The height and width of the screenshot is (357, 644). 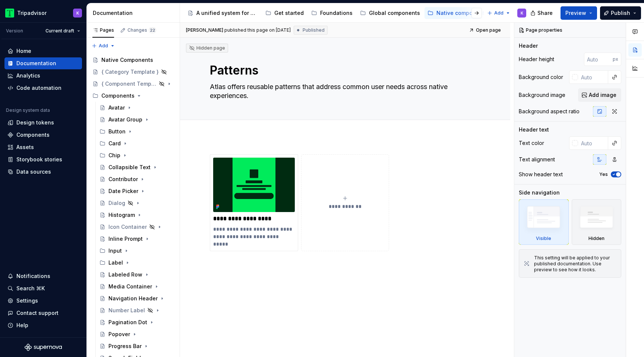 I want to click on a: Data sources, so click(x=43, y=172).